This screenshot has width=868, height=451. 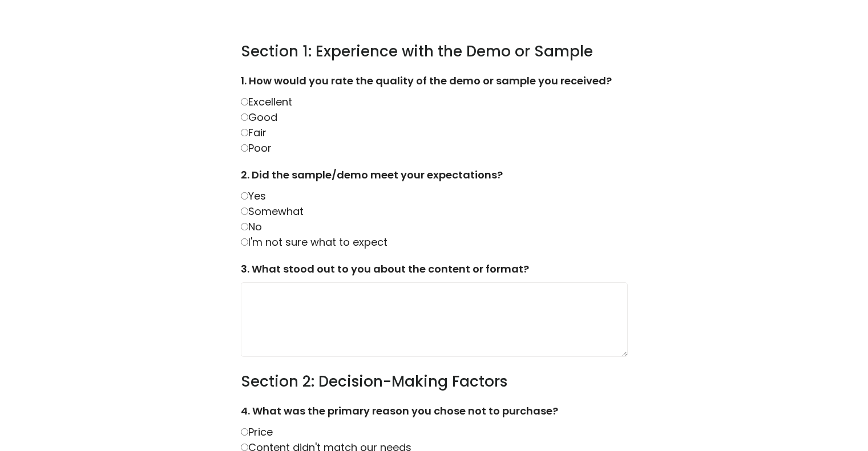 What do you see at coordinates (244, 242) in the screenshot?
I see `input: I'm not sure what to expect` at bounding box center [244, 242].